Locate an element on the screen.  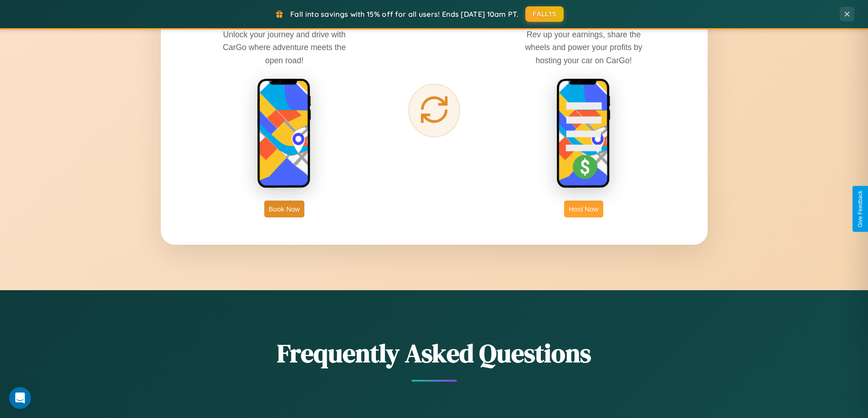
h2: Frequently Asked Questions is located at coordinates (434, 353).